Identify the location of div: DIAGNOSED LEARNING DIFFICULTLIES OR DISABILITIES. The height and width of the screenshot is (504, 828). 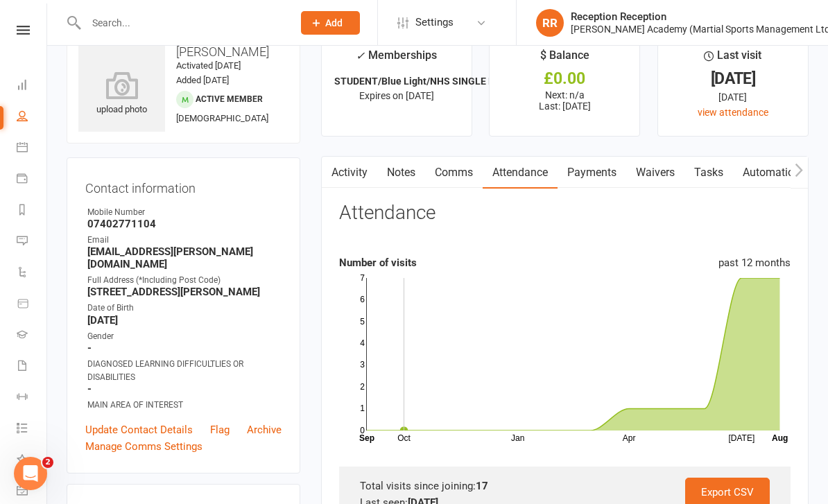
(185, 371).